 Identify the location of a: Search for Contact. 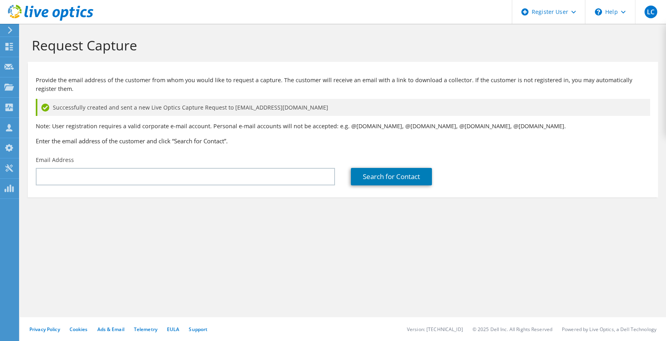
(391, 177).